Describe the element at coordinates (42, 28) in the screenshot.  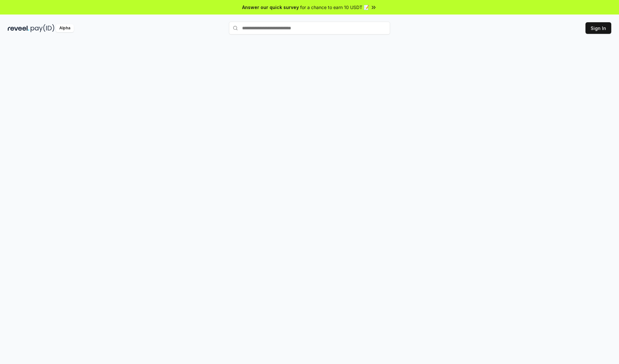
I see `img: pay_id` at that location.